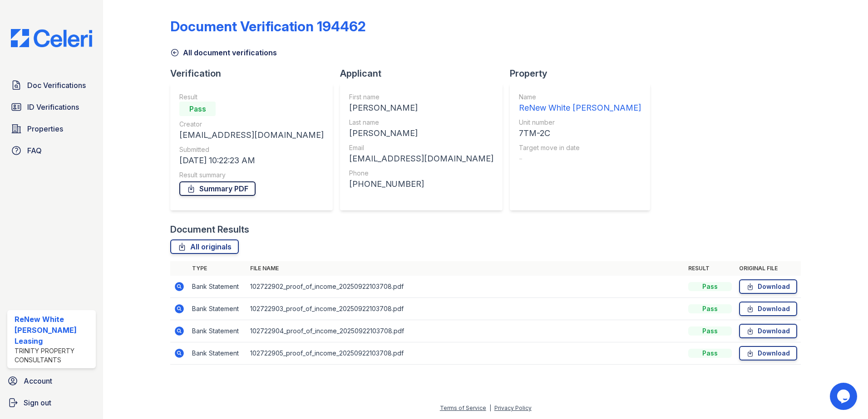 The image size is (868, 419). What do you see at coordinates (768, 269) in the screenshot?
I see `th: Original file` at bounding box center [768, 269].